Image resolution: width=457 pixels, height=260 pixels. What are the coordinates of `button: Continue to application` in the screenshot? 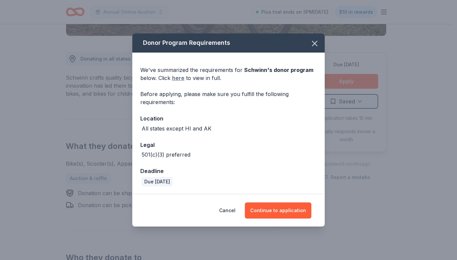 It's located at (278, 210).